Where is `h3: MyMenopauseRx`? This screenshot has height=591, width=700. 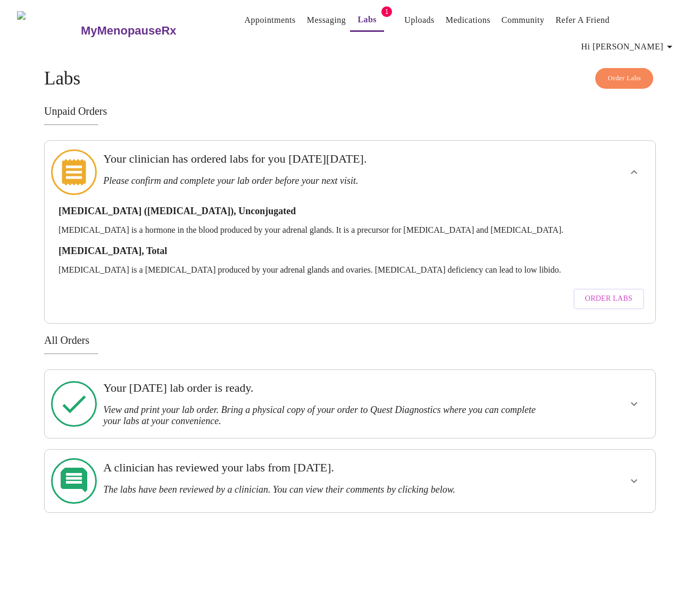
h3: MyMenopauseRx is located at coordinates (129, 31).